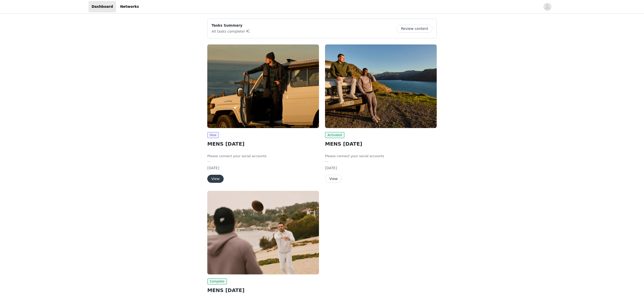 The width and height of the screenshot is (644, 296). Describe the element at coordinates (231, 25) in the screenshot. I see `p: Tasks Summary` at that location.